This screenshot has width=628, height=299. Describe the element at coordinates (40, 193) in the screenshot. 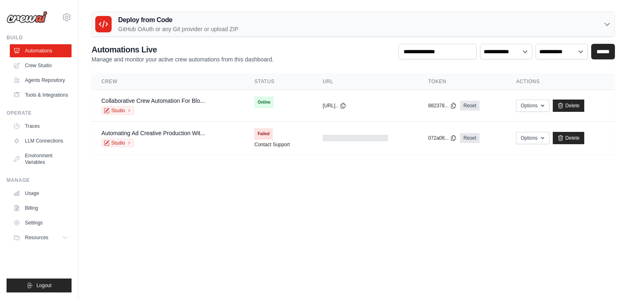

I see `a: Usage` at that location.